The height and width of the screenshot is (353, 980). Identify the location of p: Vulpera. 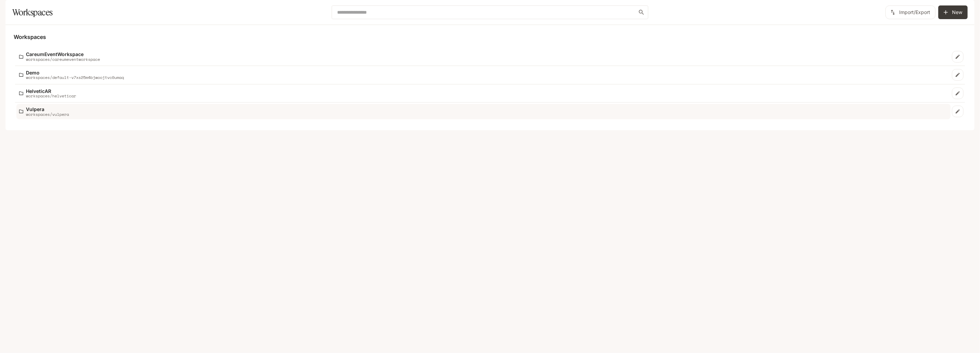
(47, 109).